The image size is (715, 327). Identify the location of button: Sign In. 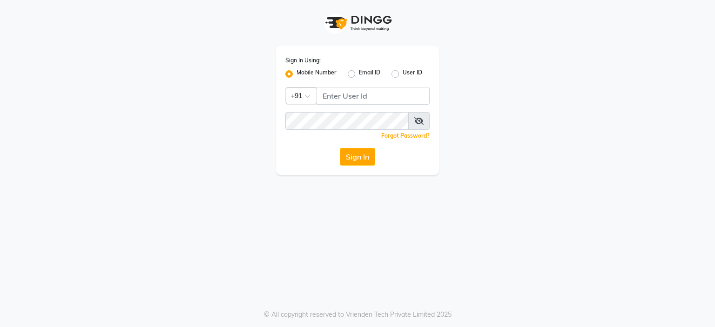
(358, 157).